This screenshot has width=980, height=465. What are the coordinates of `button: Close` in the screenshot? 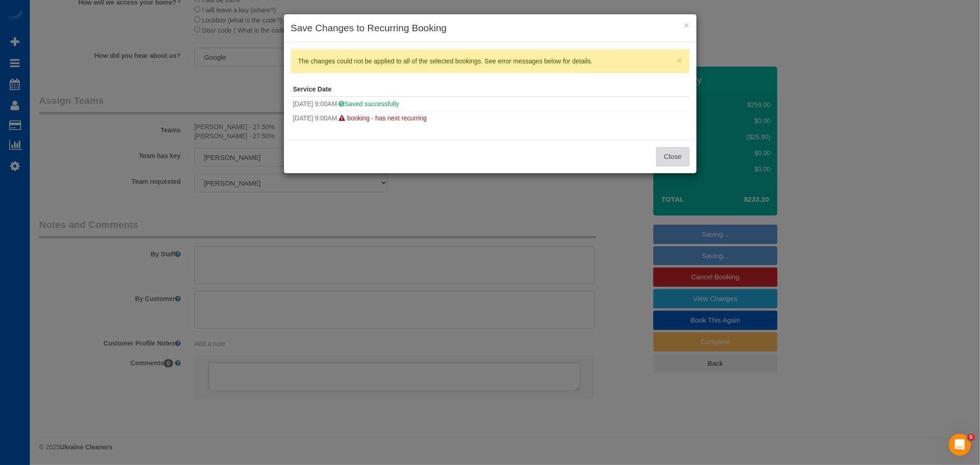 It's located at (673, 157).